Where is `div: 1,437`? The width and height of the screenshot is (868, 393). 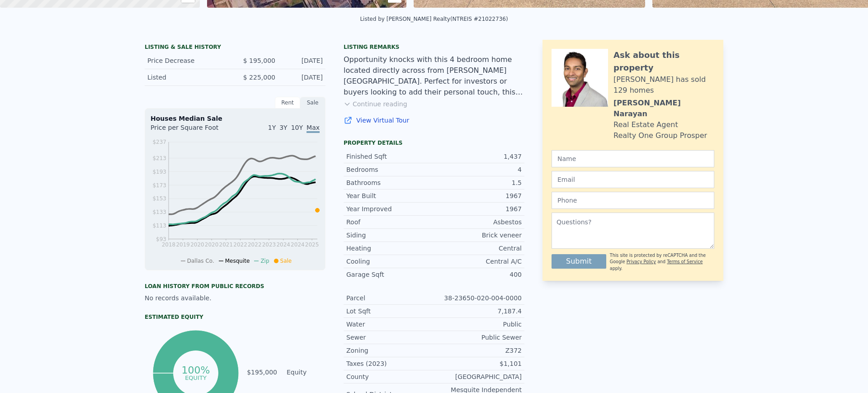
div: 1,437 is located at coordinates (478, 157).